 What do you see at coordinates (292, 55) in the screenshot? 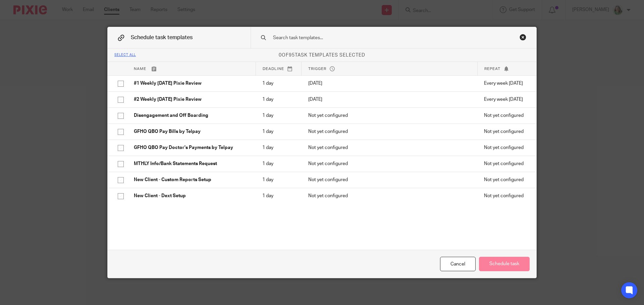
I see `span: 95` at bounding box center [292, 55].